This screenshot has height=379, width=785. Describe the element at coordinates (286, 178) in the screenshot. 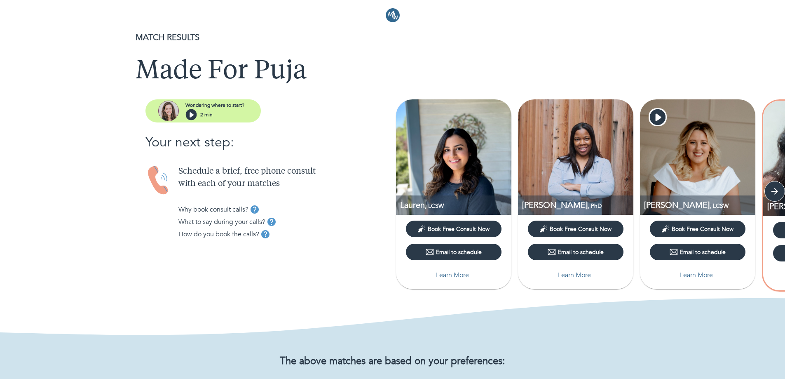

I see `p: Schedule a brief, free phone consult with each of your matches` at that location.